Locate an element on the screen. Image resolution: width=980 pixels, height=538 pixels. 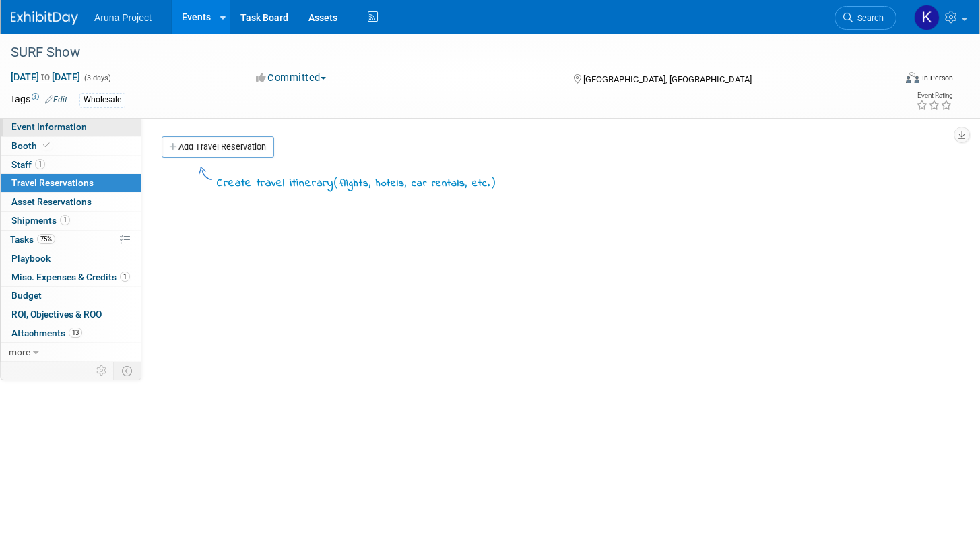
div: SURF Show is located at coordinates (439, 53).